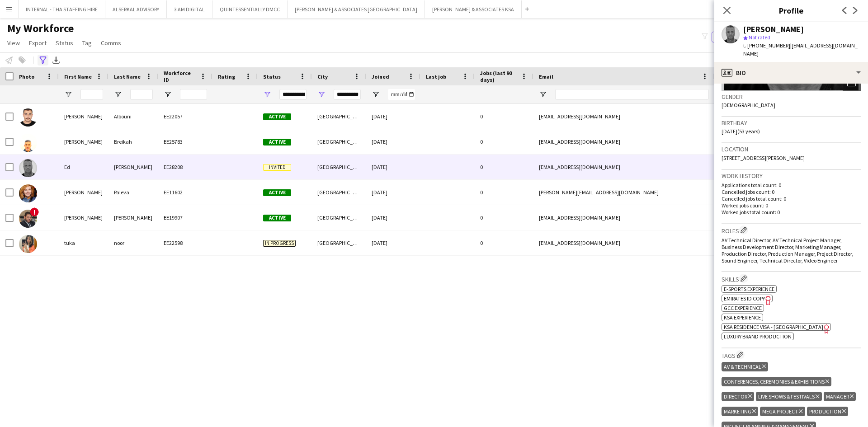 This screenshot has width=868, height=427. What do you see at coordinates (791, 11) in the screenshot?
I see `h3: Profile` at bounding box center [791, 11].